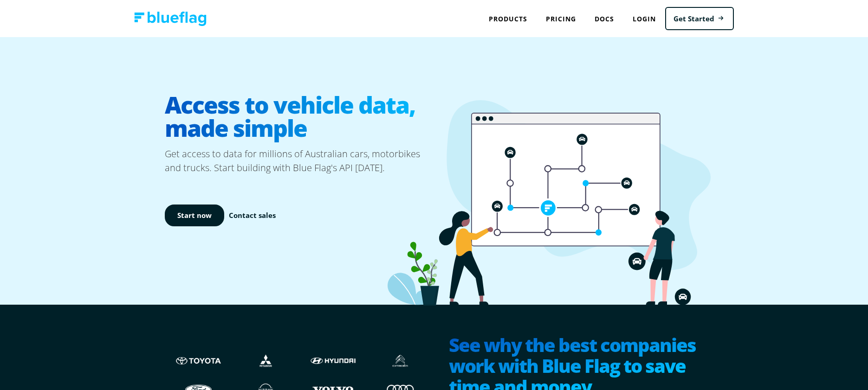 The height and width of the screenshot is (390, 868). What do you see at coordinates (266, 361) in the screenshot?
I see `img: Mistubishi logo` at bounding box center [266, 361].